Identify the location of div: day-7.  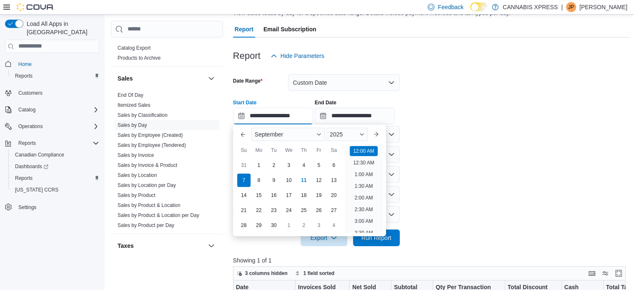
(244, 180).